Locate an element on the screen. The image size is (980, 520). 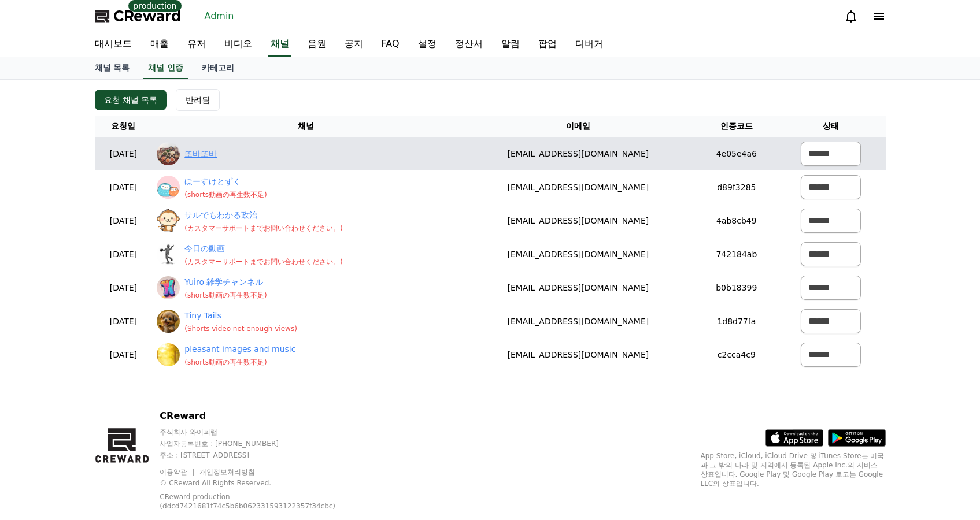
div: 반려됨 is located at coordinates (198, 100).